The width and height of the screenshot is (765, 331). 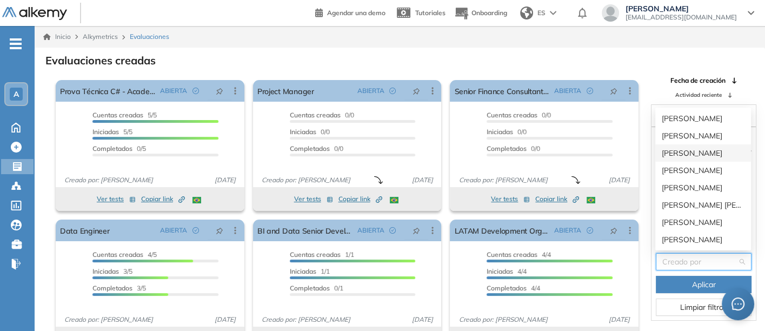 What do you see at coordinates (698, 81) in the screenshot?
I see `span: Fecha de creación` at bounding box center [698, 81].